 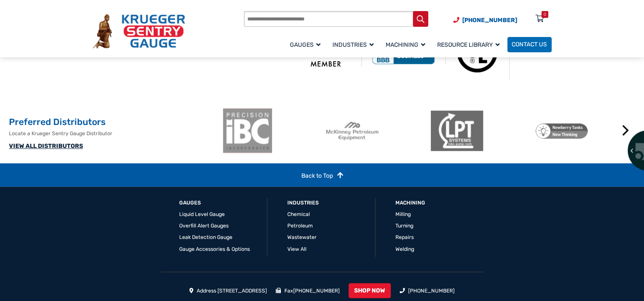 What do you see at coordinates (530, 45) in the screenshot?
I see `a: Contact Us` at bounding box center [530, 45].